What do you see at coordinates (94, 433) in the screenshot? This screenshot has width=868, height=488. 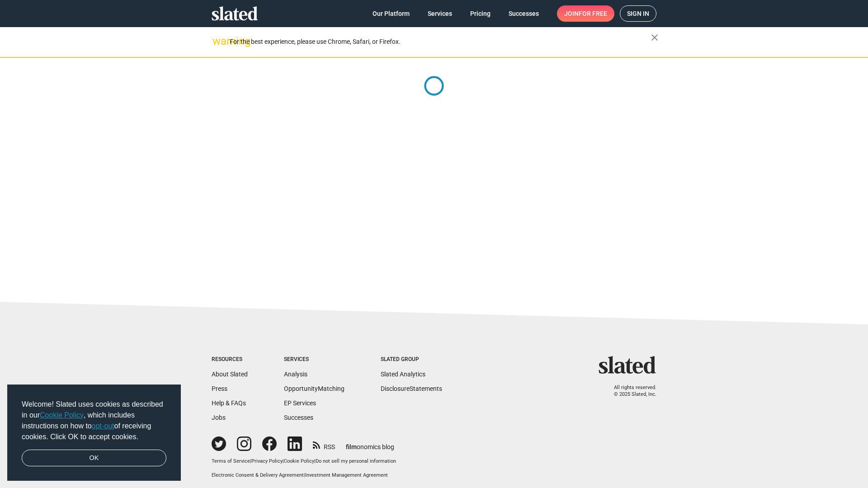 I see `div: cookieconsent` at bounding box center [94, 433].